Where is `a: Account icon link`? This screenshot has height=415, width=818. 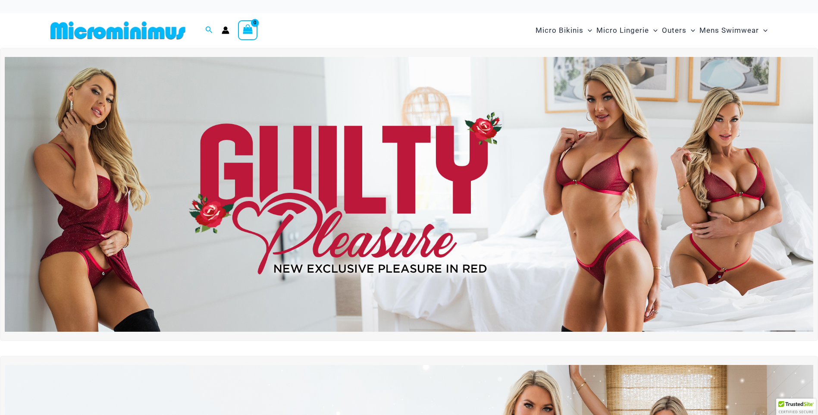
a: Account icon link is located at coordinates (226, 30).